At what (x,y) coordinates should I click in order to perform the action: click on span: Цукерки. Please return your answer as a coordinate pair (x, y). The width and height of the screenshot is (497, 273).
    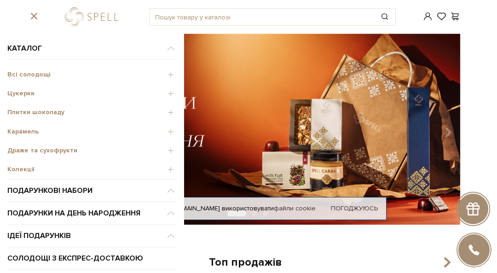
    Looking at the image, I should click on (92, 93).